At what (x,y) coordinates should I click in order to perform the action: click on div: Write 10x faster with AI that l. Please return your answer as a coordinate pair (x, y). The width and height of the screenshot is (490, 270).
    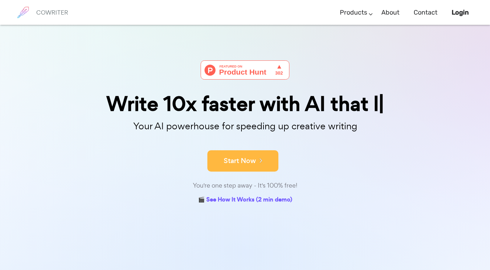
    Looking at the image, I should click on (245, 104).